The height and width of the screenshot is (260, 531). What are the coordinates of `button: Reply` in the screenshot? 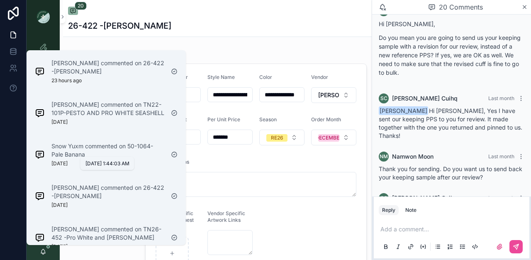 It's located at (389, 210).